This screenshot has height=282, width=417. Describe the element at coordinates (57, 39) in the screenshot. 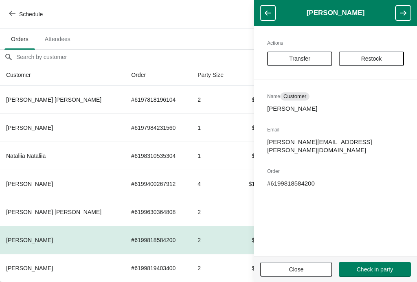

I see `span: Attendees` at that location.